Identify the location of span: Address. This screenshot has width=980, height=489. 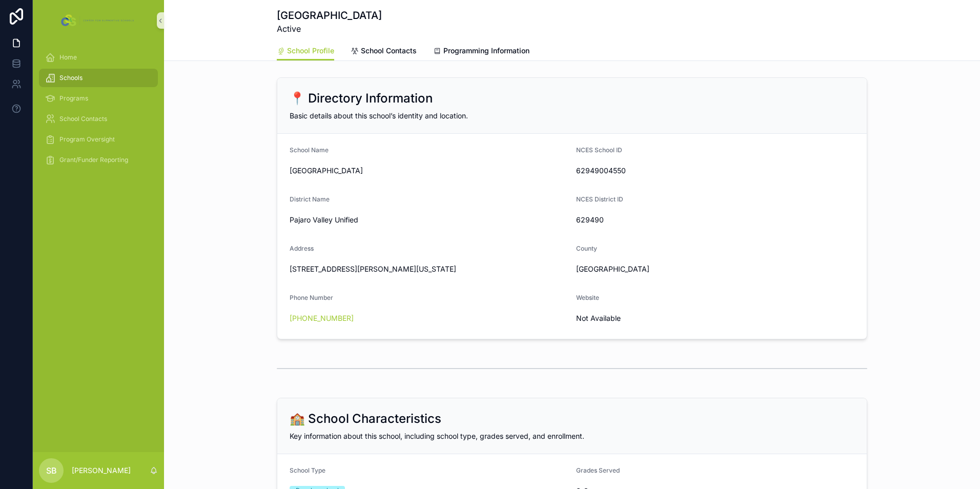
(302, 248).